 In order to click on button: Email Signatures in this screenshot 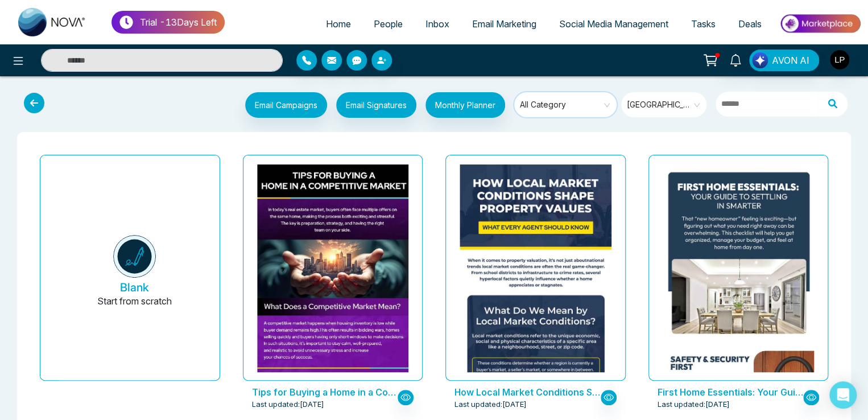, I will do `click(376, 105)`.